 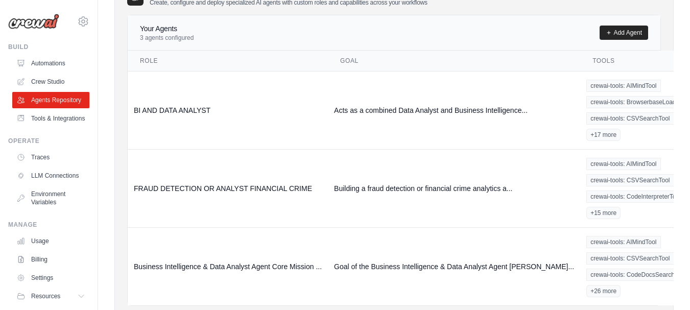 I want to click on td: Business Intelligence & Data Analyst Agent Core Mission ..., so click(x=228, y=266).